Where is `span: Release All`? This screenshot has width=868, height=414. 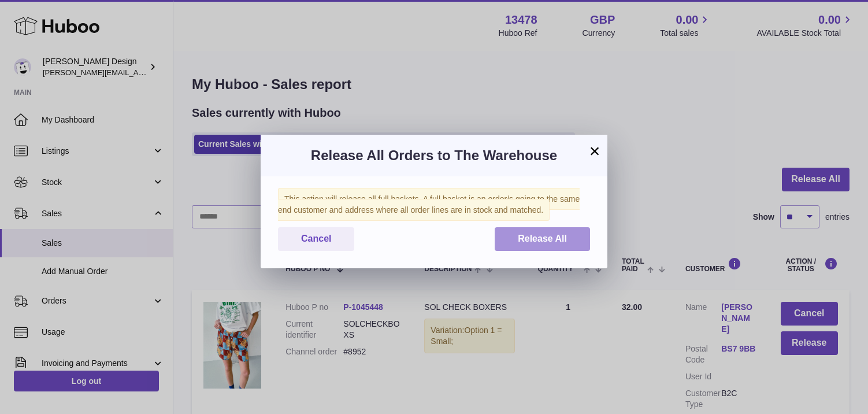 span: Release All is located at coordinates (542, 238).